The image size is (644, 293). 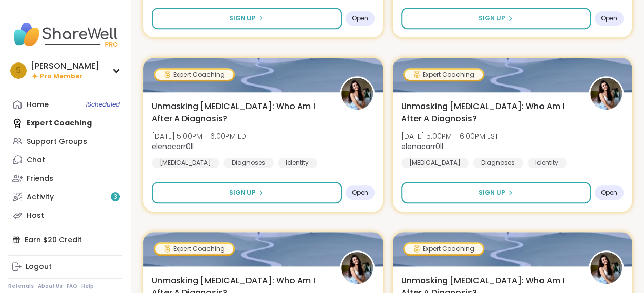 I want to click on span: S, so click(x=18, y=70).